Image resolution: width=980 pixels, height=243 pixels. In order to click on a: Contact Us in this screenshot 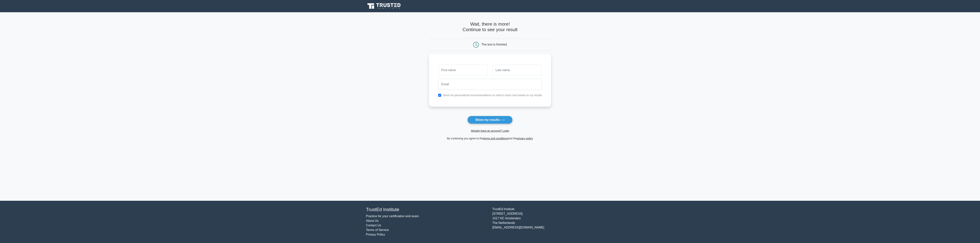, I will do `click(373, 225)`.